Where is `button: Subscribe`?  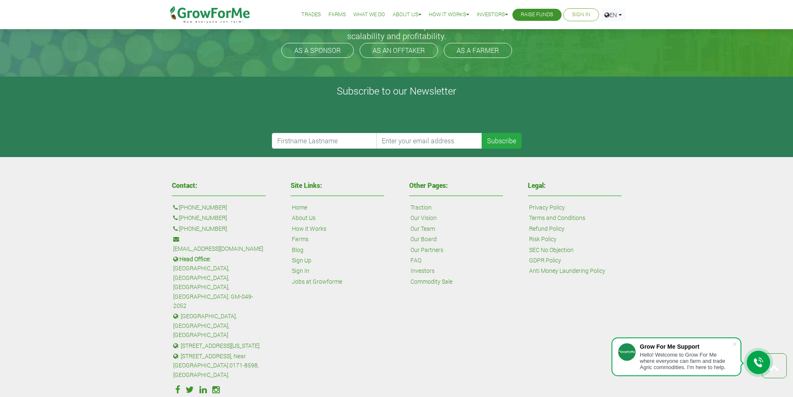
button: Subscribe is located at coordinates (502, 141).